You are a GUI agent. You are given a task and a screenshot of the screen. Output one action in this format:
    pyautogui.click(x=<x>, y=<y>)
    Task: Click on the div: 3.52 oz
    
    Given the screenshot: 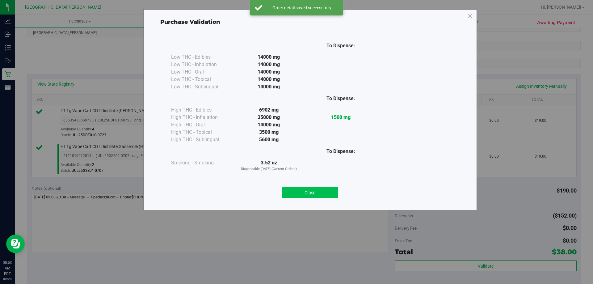 What is the action you would take?
    pyautogui.click(x=269, y=165)
    